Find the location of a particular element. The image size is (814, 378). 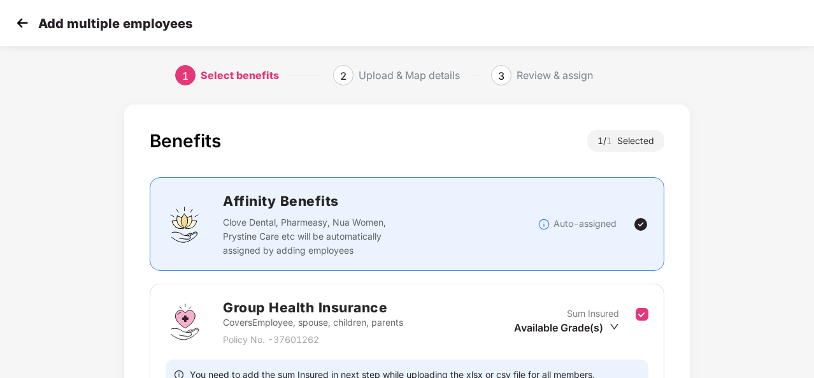

p: Add multiple employees is located at coordinates (115, 24).